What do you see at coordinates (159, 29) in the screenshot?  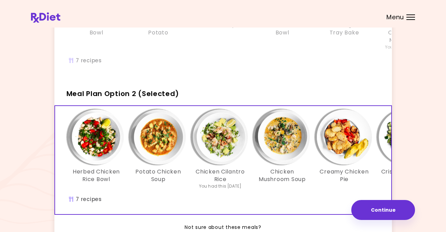 I see `h3: Chicken Sweet Potato` at bounding box center [159, 29].